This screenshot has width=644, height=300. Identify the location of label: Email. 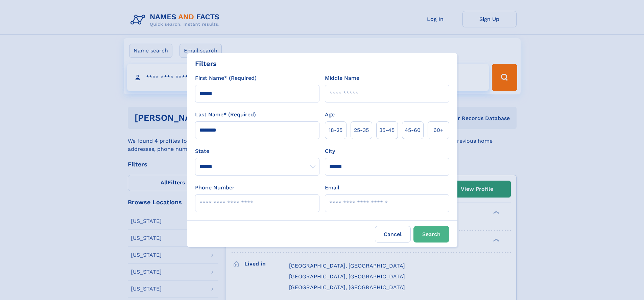
(332, 188).